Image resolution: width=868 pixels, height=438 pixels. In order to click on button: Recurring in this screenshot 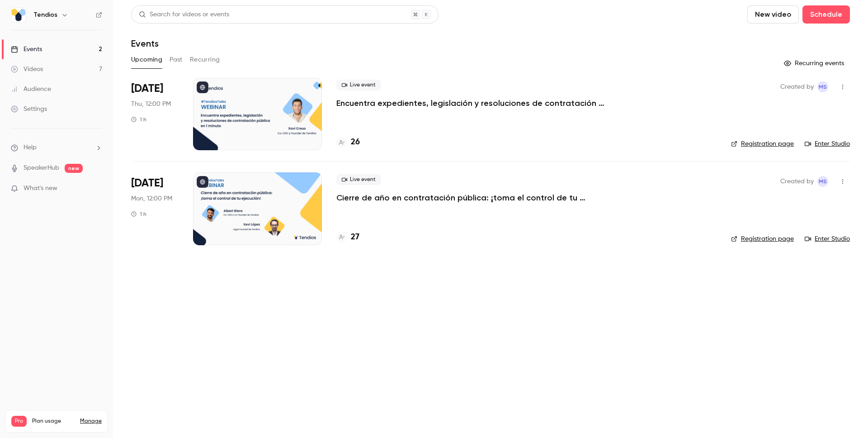, I will do `click(205, 60)`.